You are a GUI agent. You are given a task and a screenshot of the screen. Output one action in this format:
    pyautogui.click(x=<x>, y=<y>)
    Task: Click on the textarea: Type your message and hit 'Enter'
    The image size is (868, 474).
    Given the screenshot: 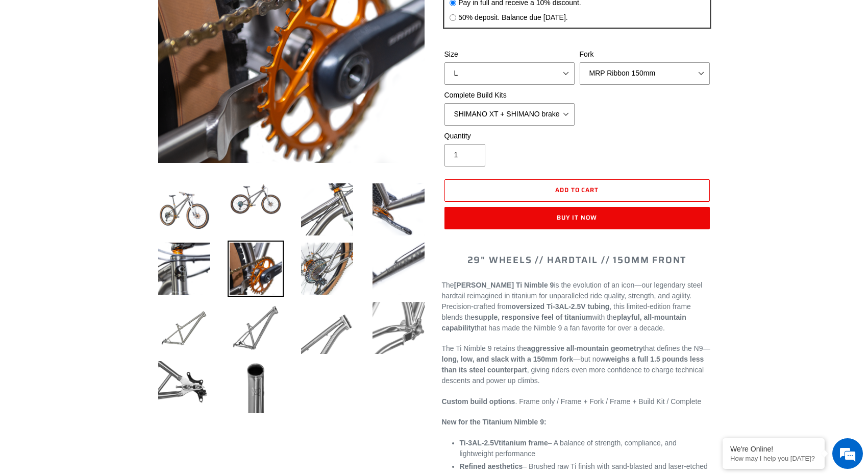 What is the action you would take?
    pyautogui.click(x=100, y=297)
    